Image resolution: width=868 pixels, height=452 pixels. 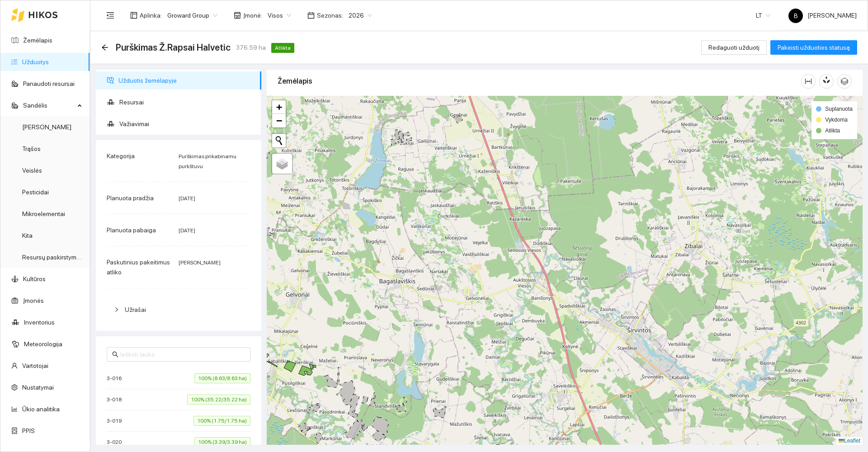 I want to click on span: Važiavimai, so click(x=187, y=124).